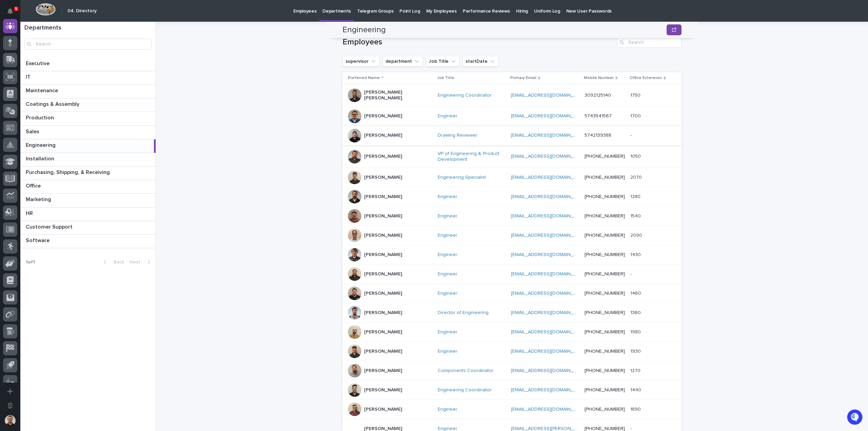 The image size is (868, 431). I want to click on button: startDate, so click(481, 62).